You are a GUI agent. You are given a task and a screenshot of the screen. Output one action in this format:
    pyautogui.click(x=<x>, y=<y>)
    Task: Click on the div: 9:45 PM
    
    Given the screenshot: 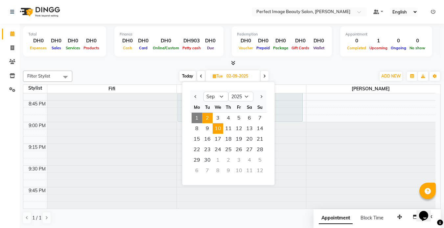 What is the action you would take?
    pyautogui.click(x=37, y=191)
    